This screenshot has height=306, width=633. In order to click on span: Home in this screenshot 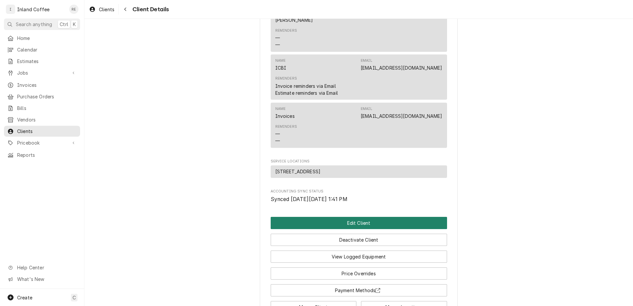, I will do `click(47, 38)`.